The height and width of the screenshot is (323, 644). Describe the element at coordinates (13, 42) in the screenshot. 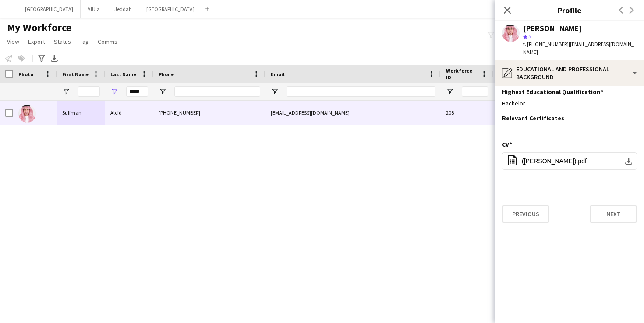

I see `a: View` at that location.